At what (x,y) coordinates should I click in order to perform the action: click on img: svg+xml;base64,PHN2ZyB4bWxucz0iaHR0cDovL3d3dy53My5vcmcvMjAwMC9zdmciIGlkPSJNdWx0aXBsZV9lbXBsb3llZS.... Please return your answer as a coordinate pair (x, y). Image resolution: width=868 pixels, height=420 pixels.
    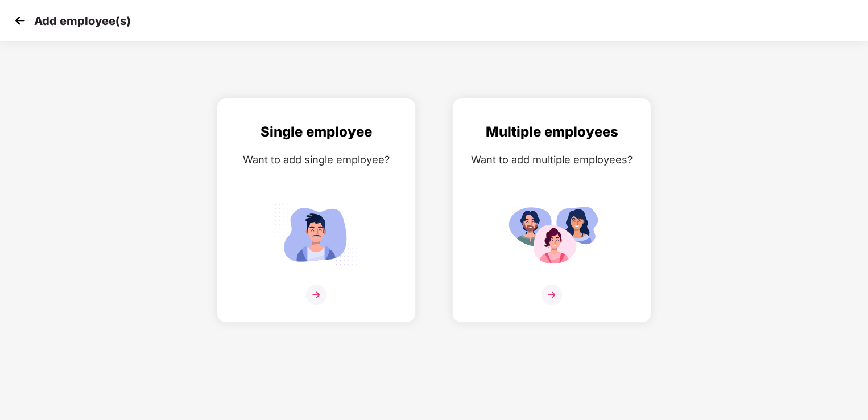
    Looking at the image, I should click on (552, 234).